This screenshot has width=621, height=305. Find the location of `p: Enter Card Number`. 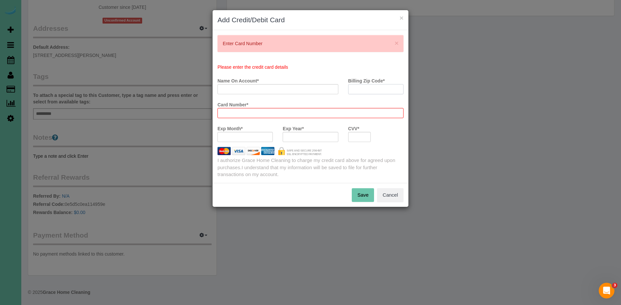

p: Enter Card Number is located at coordinates (307, 44).